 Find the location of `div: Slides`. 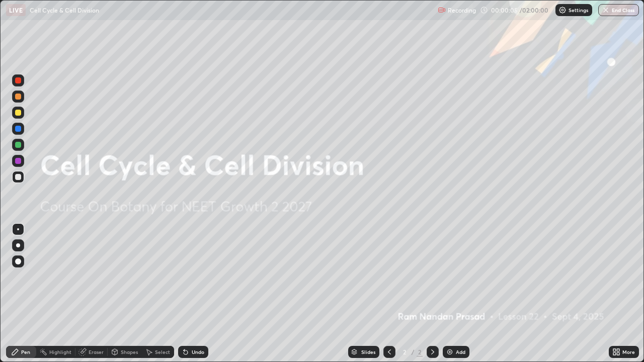

div: Slides is located at coordinates (368, 352).